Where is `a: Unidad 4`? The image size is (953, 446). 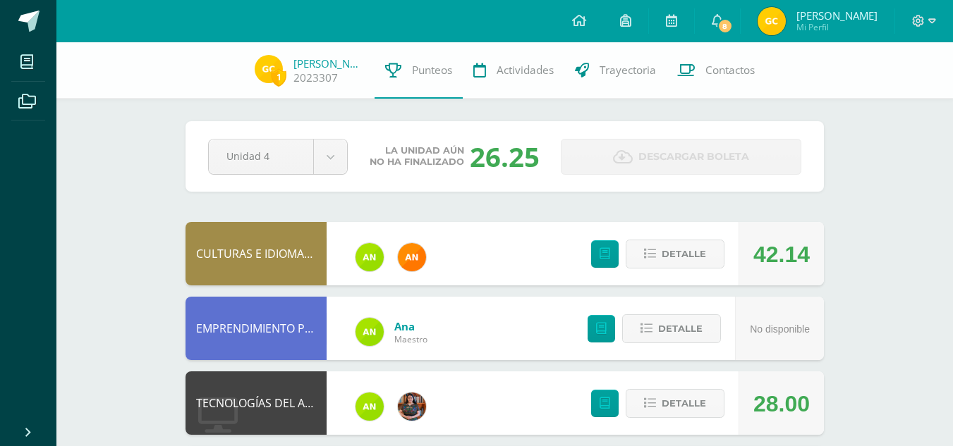
a: Unidad 4 is located at coordinates (278, 157).